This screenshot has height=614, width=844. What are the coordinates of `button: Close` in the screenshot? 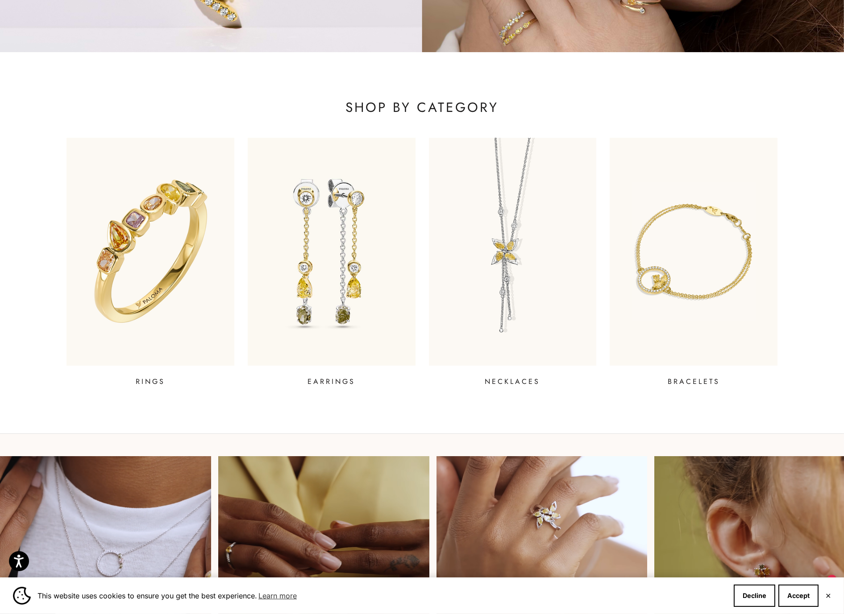 It's located at (828, 596).